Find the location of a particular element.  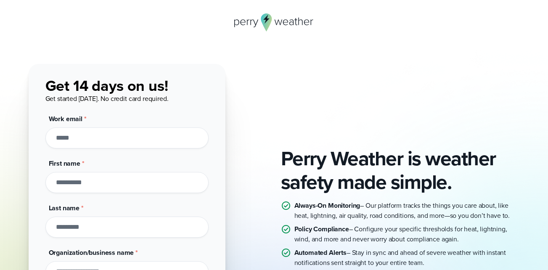

strong: Policy Compliance is located at coordinates (322, 229).